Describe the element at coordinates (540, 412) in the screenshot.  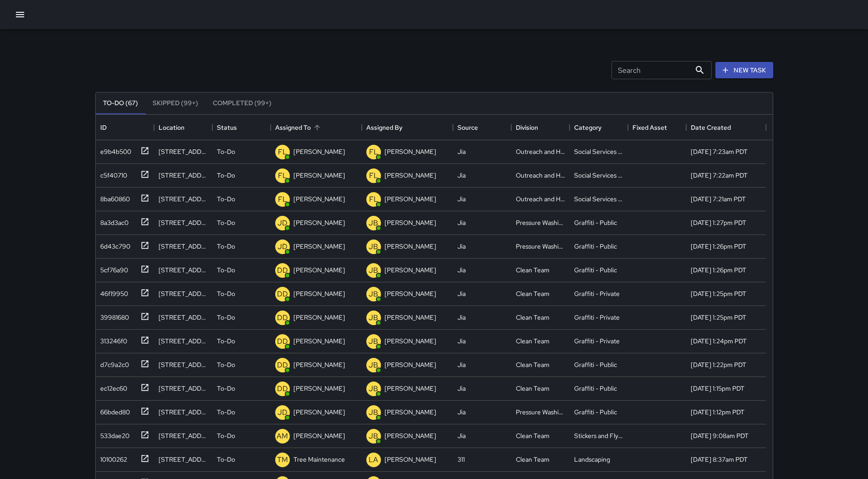
I see `div: Pressure Washing` at that location.